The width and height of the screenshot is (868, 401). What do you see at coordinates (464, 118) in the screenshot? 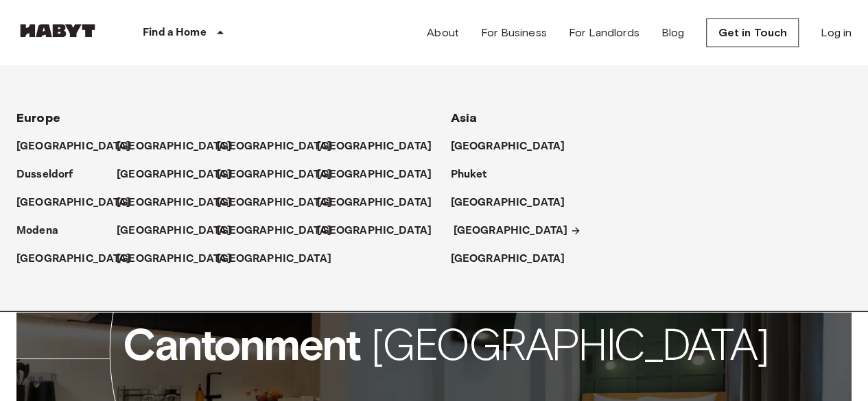
I see `span: Asia` at bounding box center [464, 118].